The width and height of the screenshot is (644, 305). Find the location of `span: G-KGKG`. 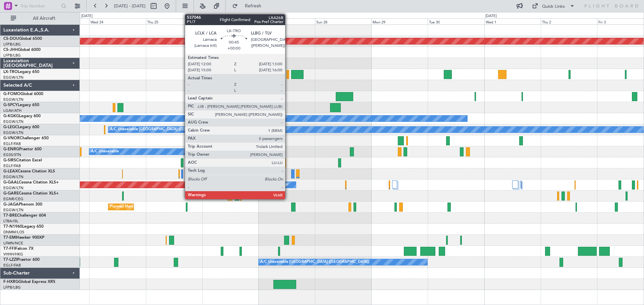

span: G-KGKG is located at coordinates (11, 116).